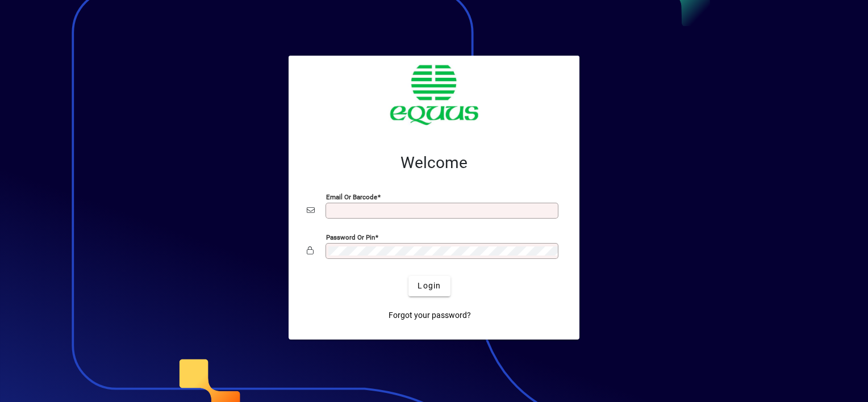  Describe the element at coordinates (430, 315) in the screenshot. I see `span: Forgot your password?` at that location.